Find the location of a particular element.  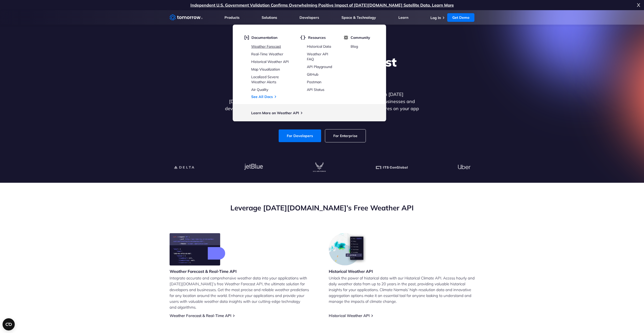

a: See All Docs is located at coordinates (262, 97).